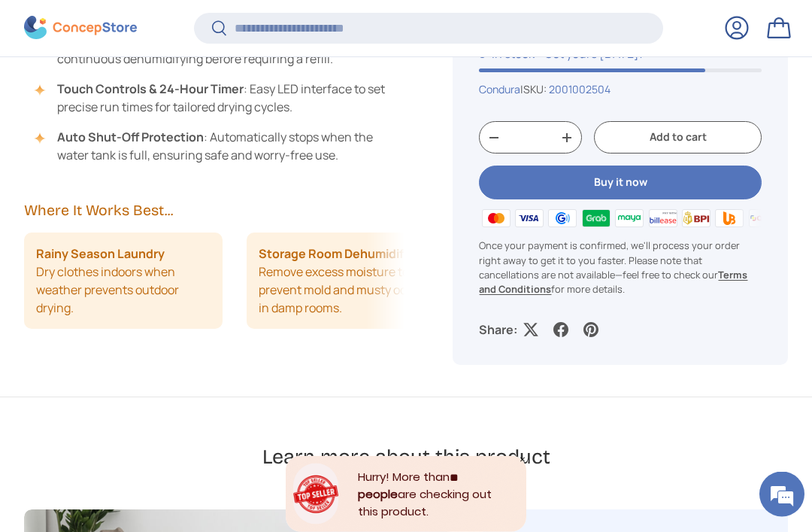  What do you see at coordinates (222, 147) in the screenshot?
I see `li: : Automatically stops when the water tank is full, ensuring safe and worry-free use.` at bounding box center [222, 147].